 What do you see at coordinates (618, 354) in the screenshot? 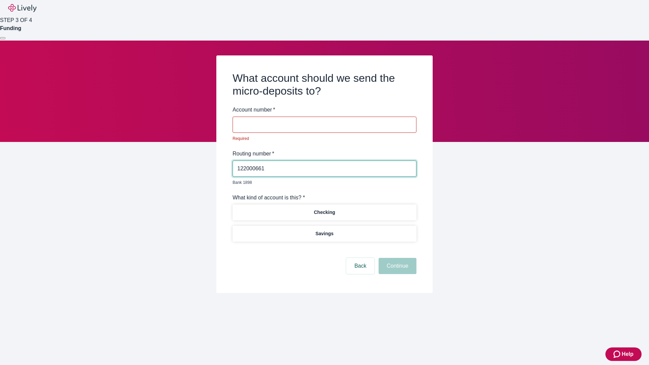
I see `svg: Zendesk support icon` at bounding box center [618, 354].